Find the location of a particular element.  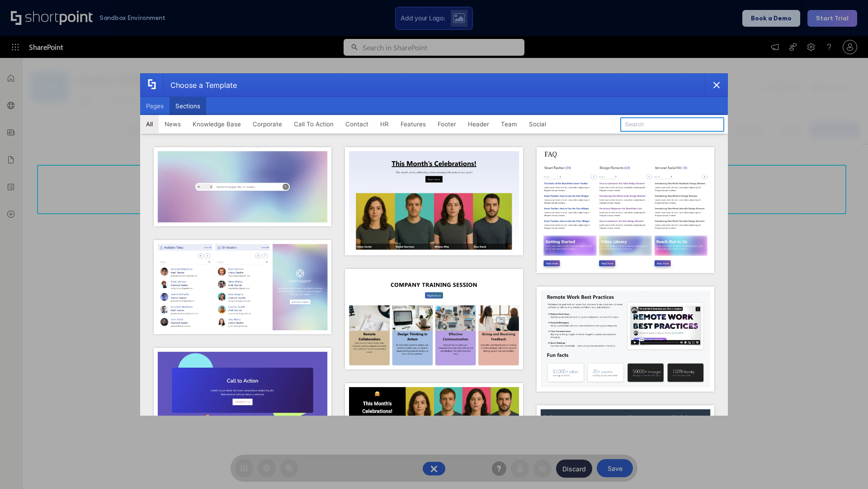

button: Corporate is located at coordinates (267, 124).